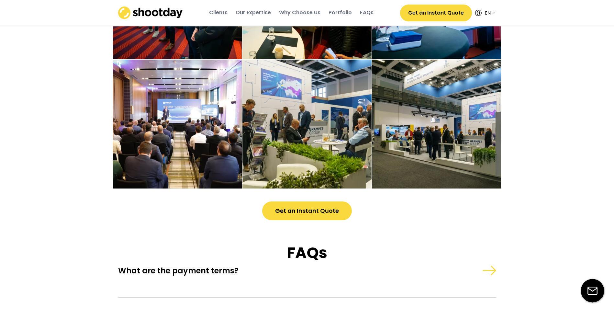 Image resolution: width=614 pixels, height=309 pixels. What do you see at coordinates (489, 270) in the screenshot?
I see `img: Group_96%402x%5B1%5D.png` at bounding box center [489, 270].